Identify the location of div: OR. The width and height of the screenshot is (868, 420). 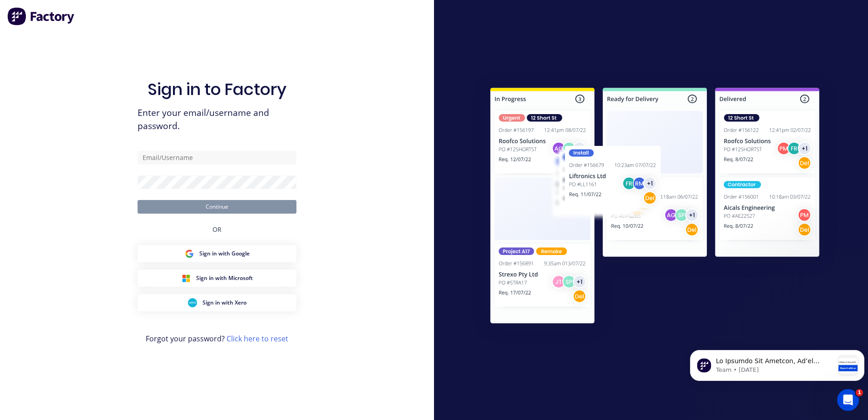
(217, 229).